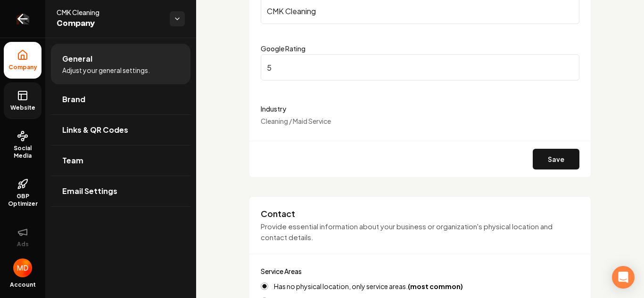 This screenshot has width=644, height=298. What do you see at coordinates (23, 285) in the screenshot?
I see `span: Account` at bounding box center [23, 285].